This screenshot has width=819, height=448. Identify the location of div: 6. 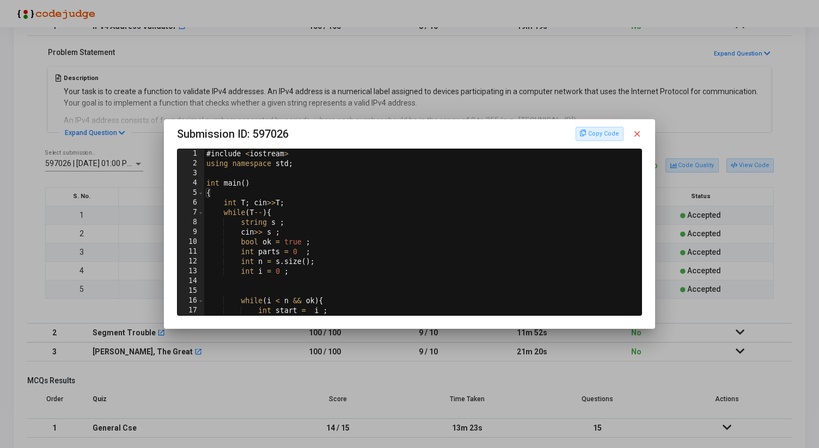
(191, 203).